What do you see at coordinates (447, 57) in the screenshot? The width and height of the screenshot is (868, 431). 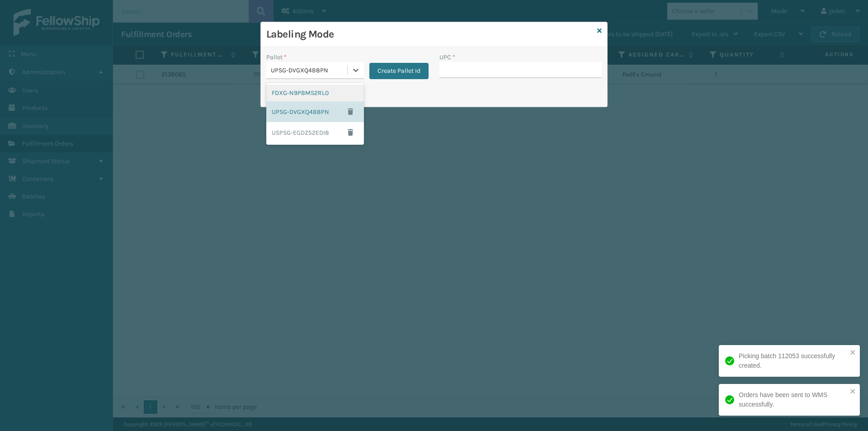 I see `label: UPC` at bounding box center [447, 57].